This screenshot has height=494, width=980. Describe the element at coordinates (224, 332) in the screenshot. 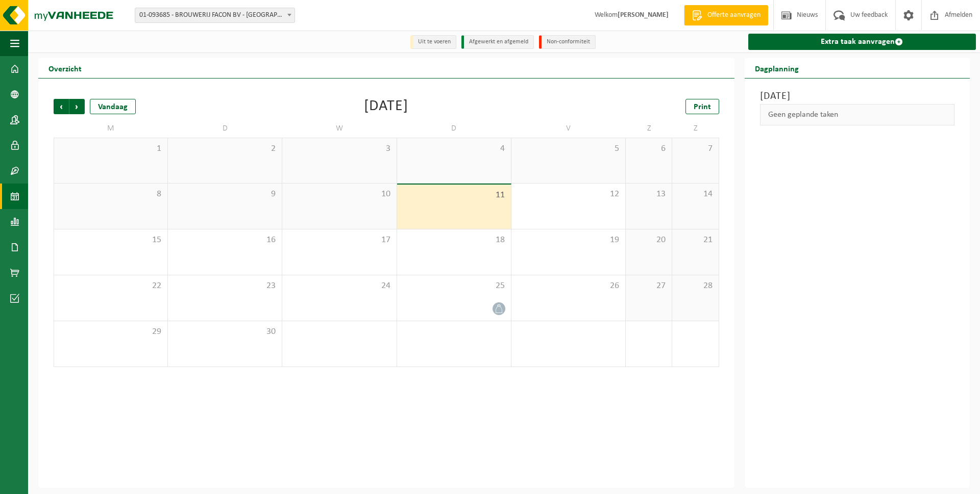

I see `span: 30` at that location.